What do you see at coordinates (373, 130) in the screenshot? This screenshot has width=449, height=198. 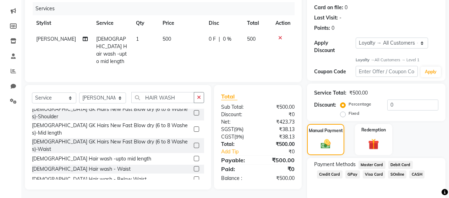 I see `label: Redemption` at bounding box center [373, 130].